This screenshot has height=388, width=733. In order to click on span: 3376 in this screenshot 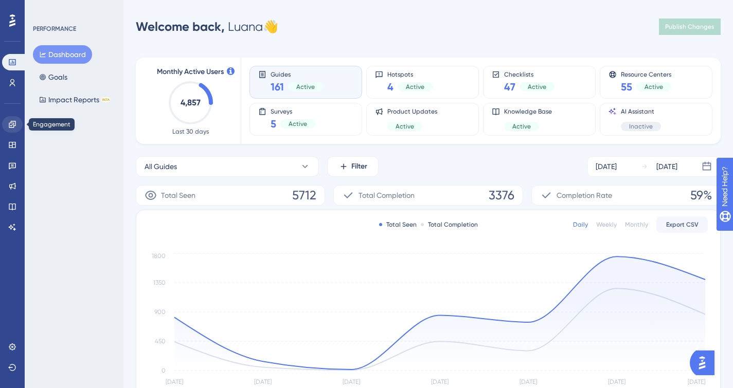, I will do `click(502, 195)`.